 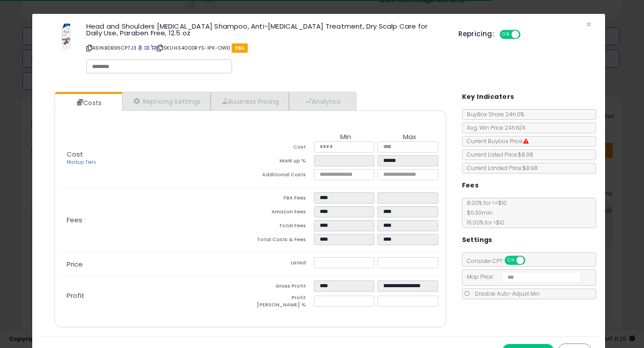 What do you see at coordinates (283, 176) in the screenshot?
I see `td: Additional Costs` at bounding box center [283, 176].